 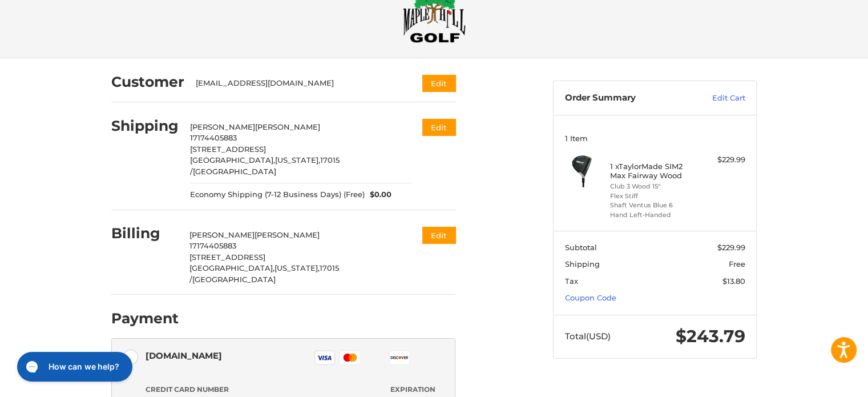 What do you see at coordinates (591, 297) in the screenshot?
I see `a: Coupon Code` at bounding box center [591, 297].